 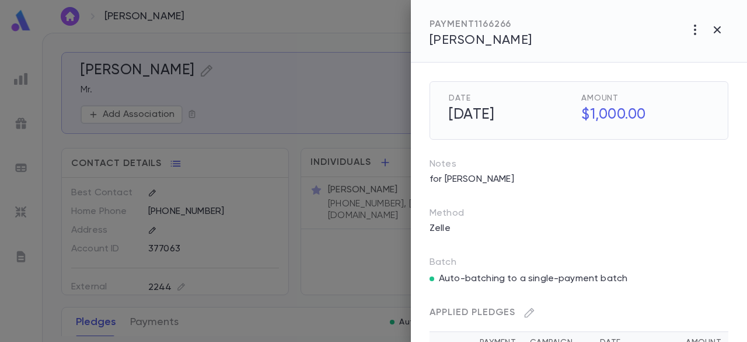 I want to click on span: Amount, so click(x=645, y=98).